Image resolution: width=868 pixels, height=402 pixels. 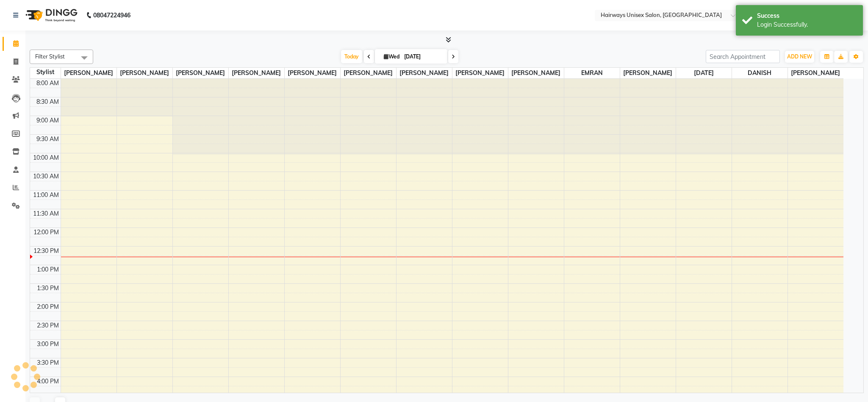 What do you see at coordinates (46, 251) in the screenshot?
I see `div: 12:30 PM` at bounding box center [46, 251].